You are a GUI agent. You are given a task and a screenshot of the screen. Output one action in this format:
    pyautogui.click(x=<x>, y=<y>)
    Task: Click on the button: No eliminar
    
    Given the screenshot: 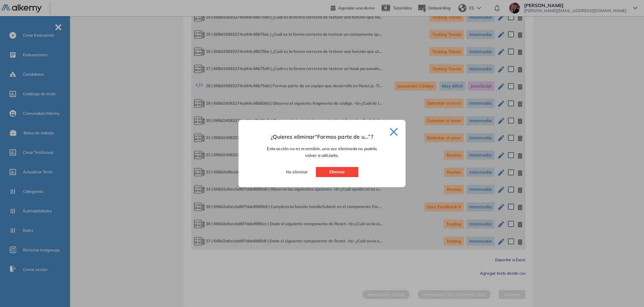 What is the action you would take?
    pyautogui.click(x=297, y=172)
    